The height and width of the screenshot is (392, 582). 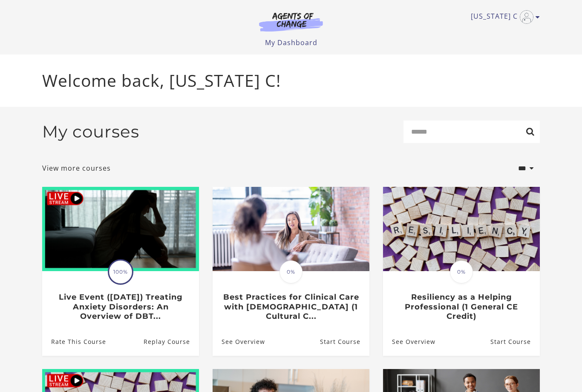 What do you see at coordinates (409, 341) in the screenshot?
I see `a: Resiliency as a Helping Professional (1 General CE Credit): See Overview` at bounding box center [409, 341].